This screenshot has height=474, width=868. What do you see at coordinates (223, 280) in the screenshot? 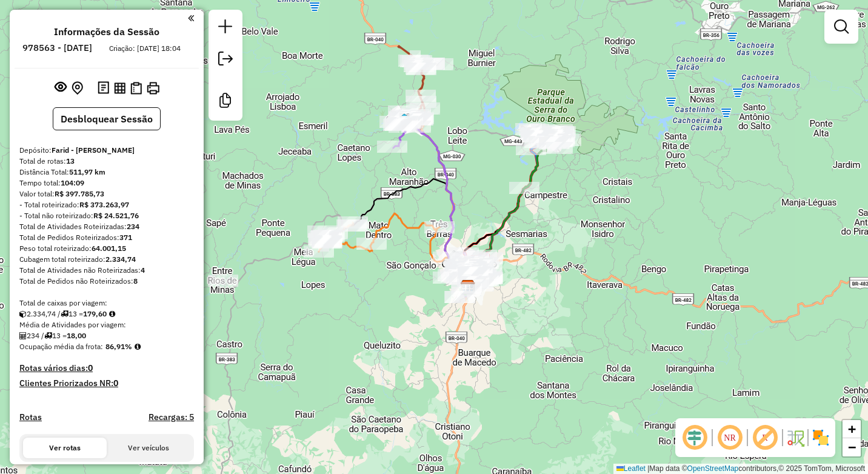
I see `div: Atividade não roteirizada - EMERSON PEREIRA DE M` at bounding box center [223, 280].